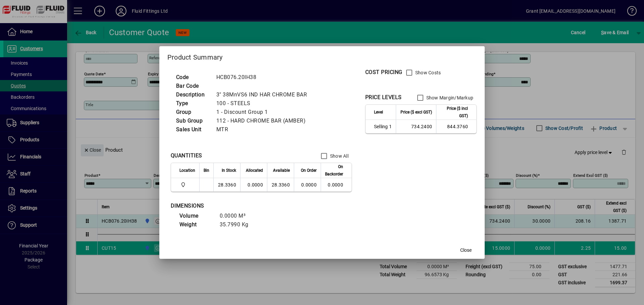 The height and width of the screenshot is (305, 644). I want to click on td: Code, so click(193, 77).